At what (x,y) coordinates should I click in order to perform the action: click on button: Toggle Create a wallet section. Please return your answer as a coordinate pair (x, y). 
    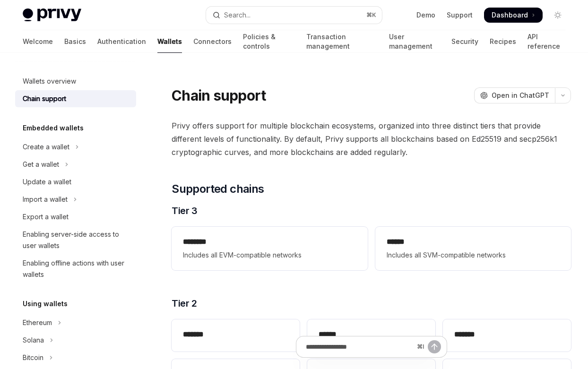
    Looking at the image, I should click on (76, 147).